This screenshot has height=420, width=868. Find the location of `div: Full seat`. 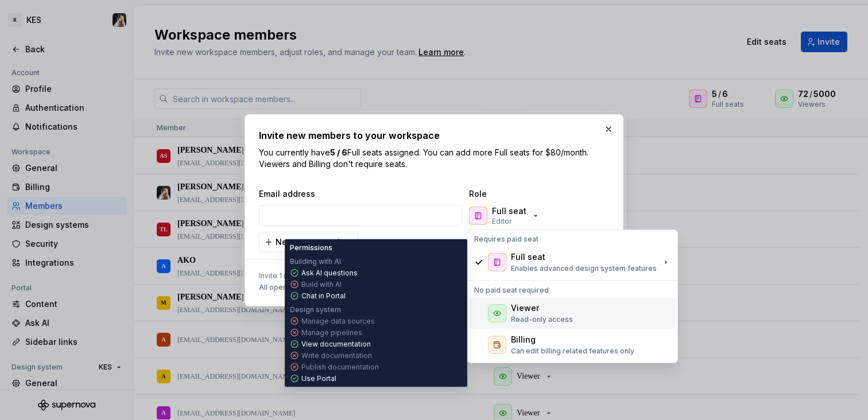

div: Full seat is located at coordinates (528, 257).